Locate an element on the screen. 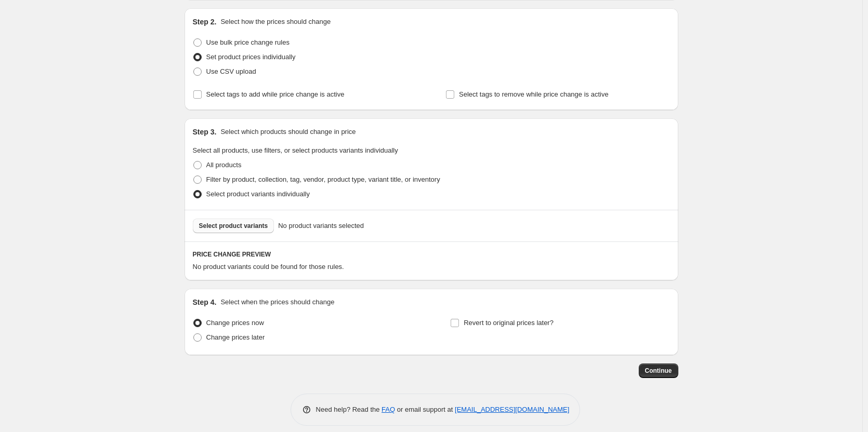 The image size is (868, 432). span: Use bulk price change rules is located at coordinates (248, 42).